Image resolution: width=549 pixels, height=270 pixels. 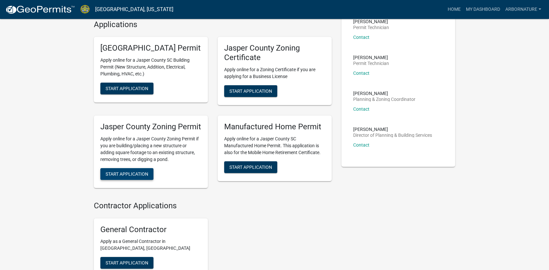 What do you see at coordinates (213, 106) in the screenshot?
I see `wm-workflow-list-section: Applications` at bounding box center [213, 106].